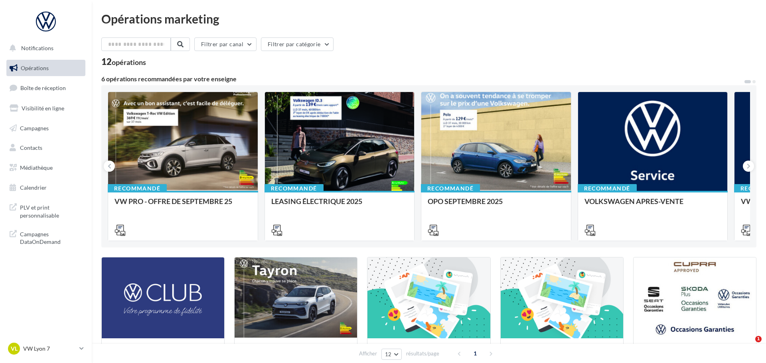  Describe the element at coordinates (34, 128) in the screenshot. I see `span: Campagnes` at that location.